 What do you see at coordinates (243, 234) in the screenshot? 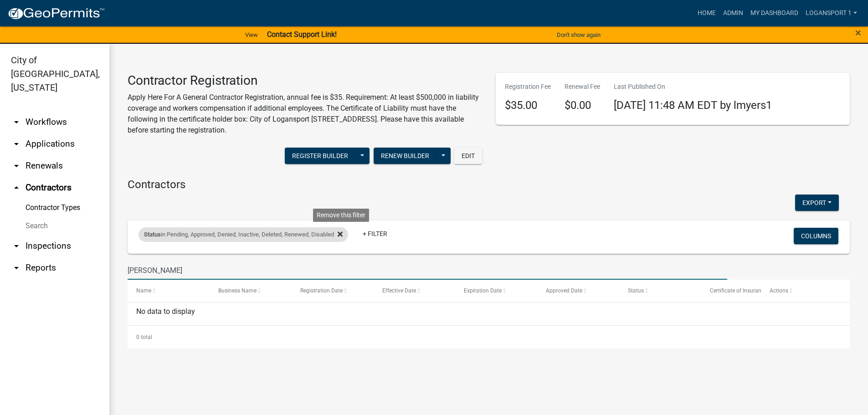
I see `div: in Pending, Approved, Denied, Inactive, Deleted, Renewed, Disabled` at bounding box center [243, 234].